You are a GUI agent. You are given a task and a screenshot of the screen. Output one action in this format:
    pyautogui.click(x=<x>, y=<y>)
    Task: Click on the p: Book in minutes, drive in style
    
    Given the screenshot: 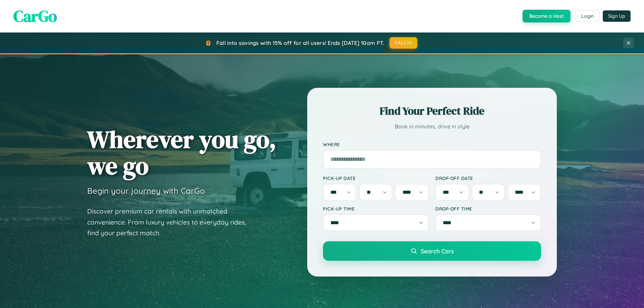 What is the action you would take?
    pyautogui.click(x=432, y=127)
    